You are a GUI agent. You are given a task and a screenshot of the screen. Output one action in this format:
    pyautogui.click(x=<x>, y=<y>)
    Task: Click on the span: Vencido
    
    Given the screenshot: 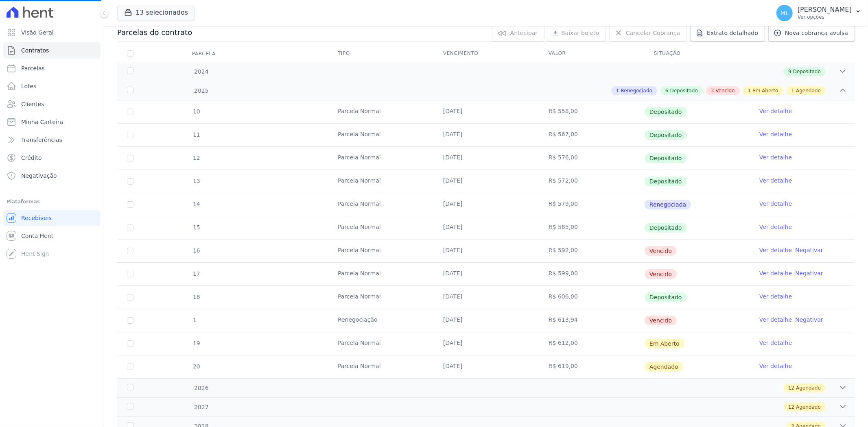 What is the action you would take?
    pyautogui.click(x=660, y=320)
    